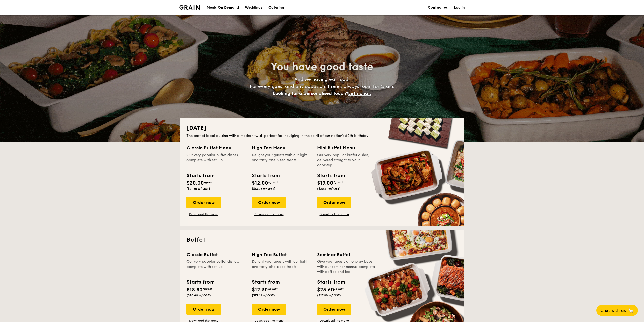 The height and width of the screenshot is (322, 644). What do you see at coordinates (322, 136) in the screenshot?
I see `div: The best of local cuisine with a modern twist, perfect for indulging in the spirit of our nation’...` at bounding box center [322, 136].